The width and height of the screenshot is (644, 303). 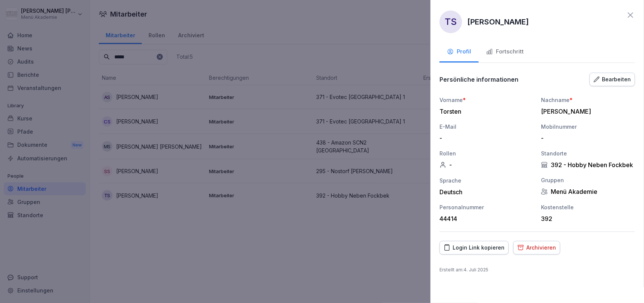 What do you see at coordinates (537, 248) in the screenshot?
I see `button: Archivieren` at bounding box center [537, 248].